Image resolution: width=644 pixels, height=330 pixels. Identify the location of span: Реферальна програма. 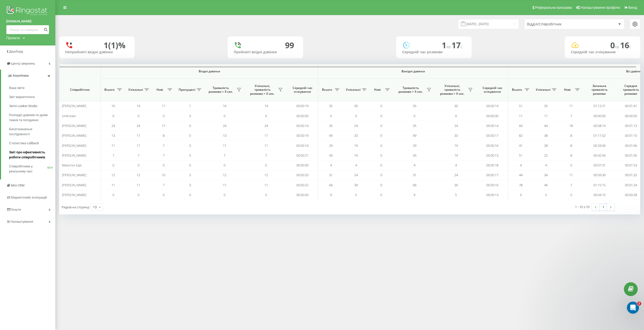
(554, 8).